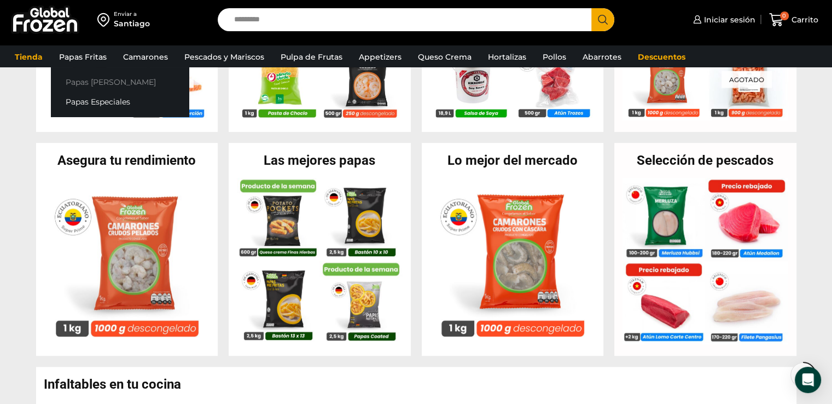 The width and height of the screenshot is (832, 404). What do you see at coordinates (804, 20) in the screenshot?
I see `span: Carrito` at bounding box center [804, 20].